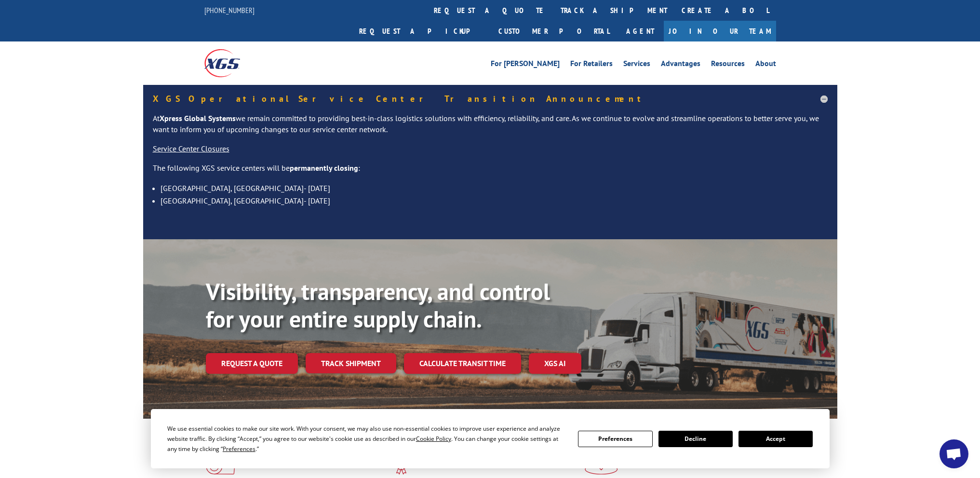 This screenshot has width=980, height=478. What do you see at coordinates (555, 363) in the screenshot?
I see `a: XGS AI` at bounding box center [555, 363].